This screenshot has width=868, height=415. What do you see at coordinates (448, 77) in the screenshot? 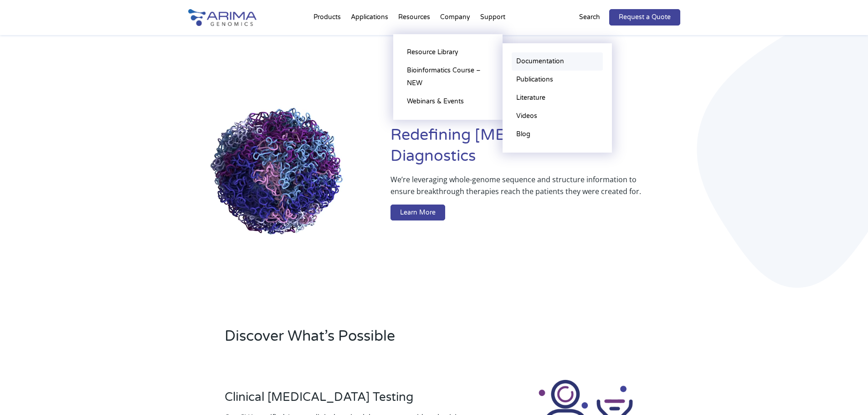
I see `a: Bioinformatics Course – NEW` at bounding box center [448, 77].